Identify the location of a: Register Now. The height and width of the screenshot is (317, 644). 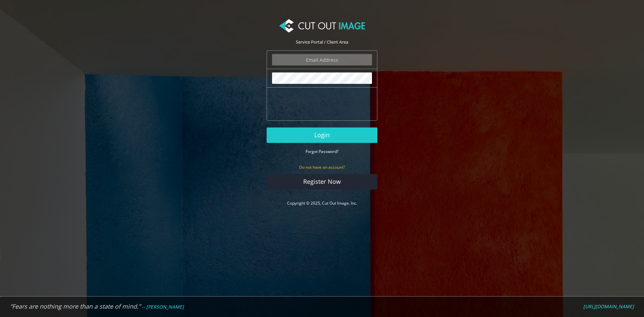
(322, 182).